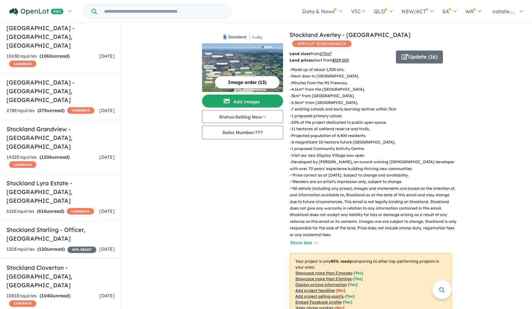  What do you see at coordinates (340, 290) in the screenshot?
I see `span: [ No ]` at bounding box center [340, 290].